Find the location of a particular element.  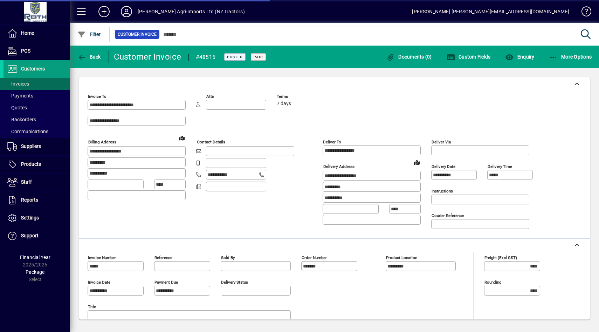

mat-label: Deliver To is located at coordinates (332, 142).